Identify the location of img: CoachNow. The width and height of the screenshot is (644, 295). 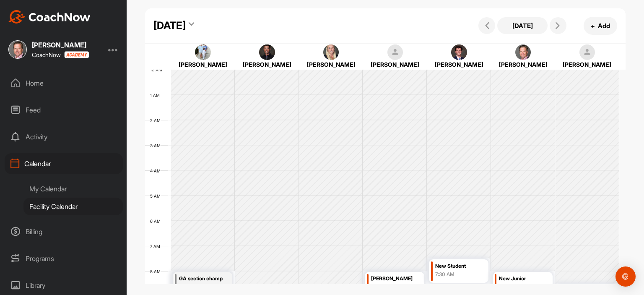
(50, 17).